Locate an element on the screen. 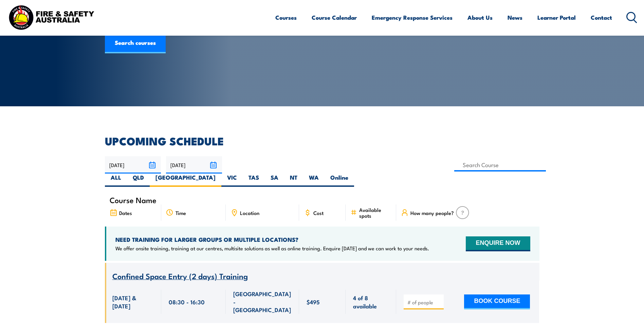  a: Search courses is located at coordinates (135, 43).